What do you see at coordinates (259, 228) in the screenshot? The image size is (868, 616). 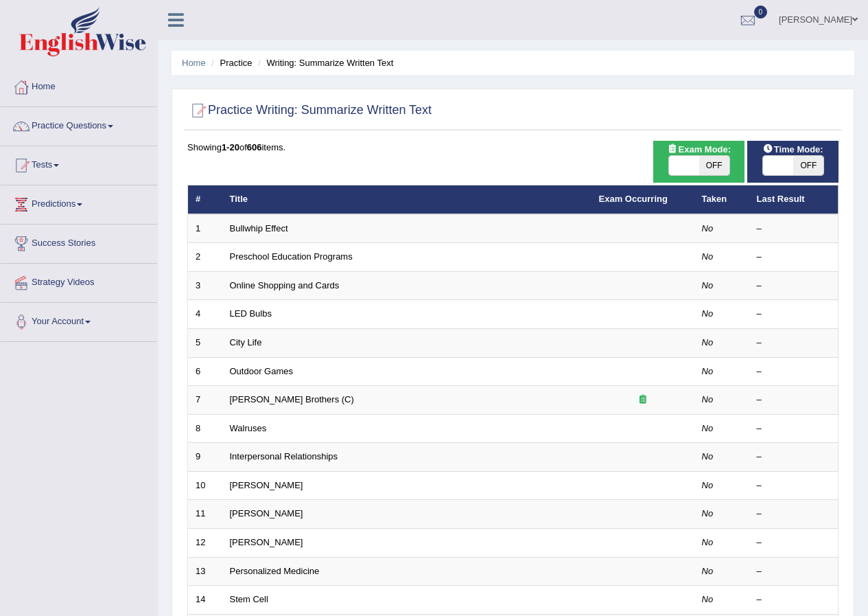 I see `a: Bullwhip Effect` at bounding box center [259, 228].